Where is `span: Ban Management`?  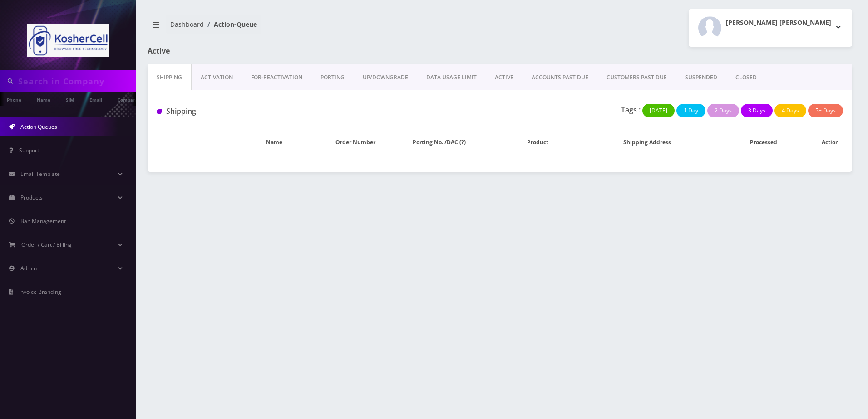
span: Ban Management is located at coordinates (43, 221).